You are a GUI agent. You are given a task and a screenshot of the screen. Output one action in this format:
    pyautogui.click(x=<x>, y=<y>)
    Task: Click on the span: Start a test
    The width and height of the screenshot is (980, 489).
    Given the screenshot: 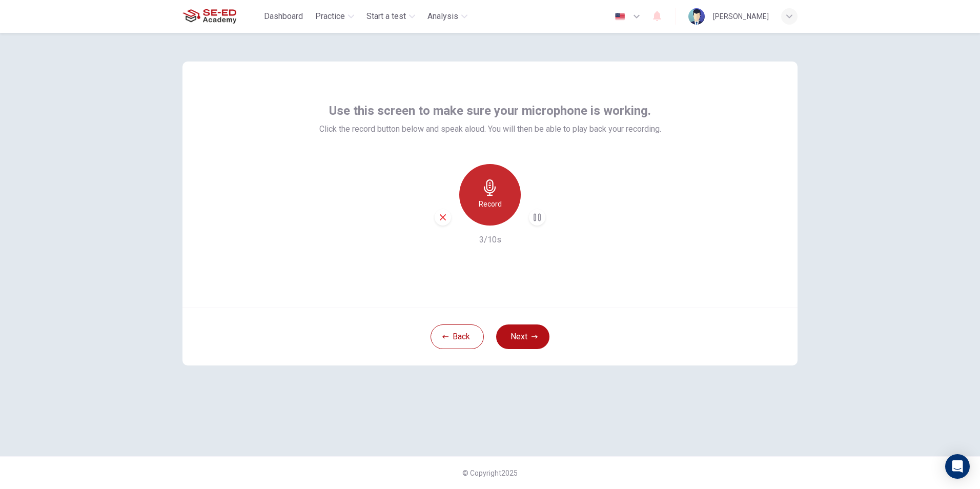 What is the action you would take?
    pyautogui.click(x=386, y=17)
    